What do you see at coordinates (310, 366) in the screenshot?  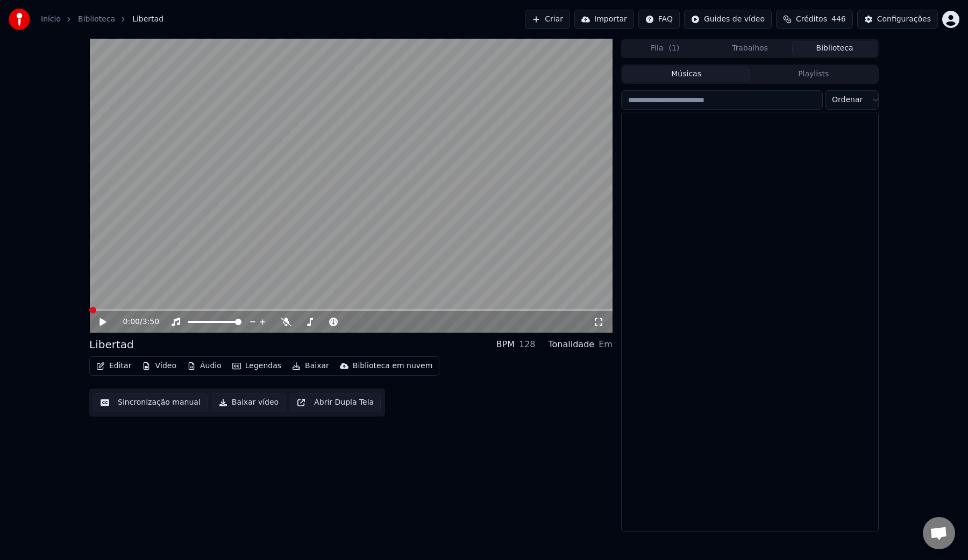 I see `button: Baixar` at bounding box center [310, 366].